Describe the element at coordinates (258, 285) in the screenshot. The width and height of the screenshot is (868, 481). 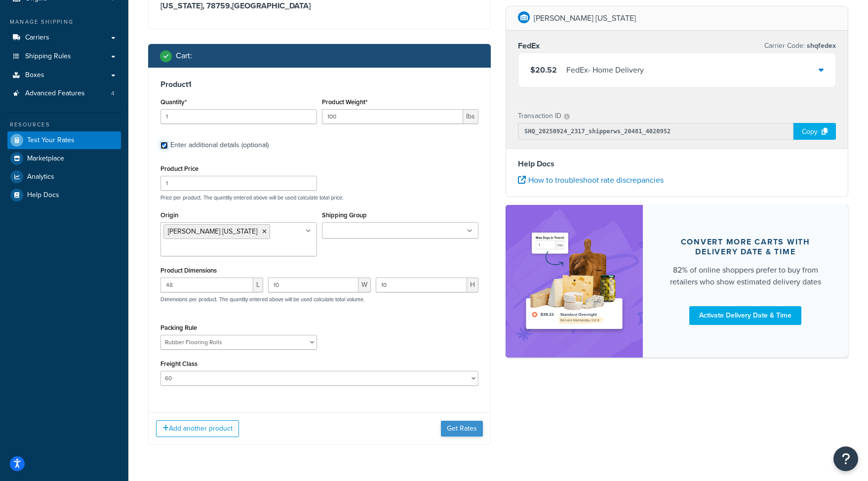
I see `span: L` at that location.